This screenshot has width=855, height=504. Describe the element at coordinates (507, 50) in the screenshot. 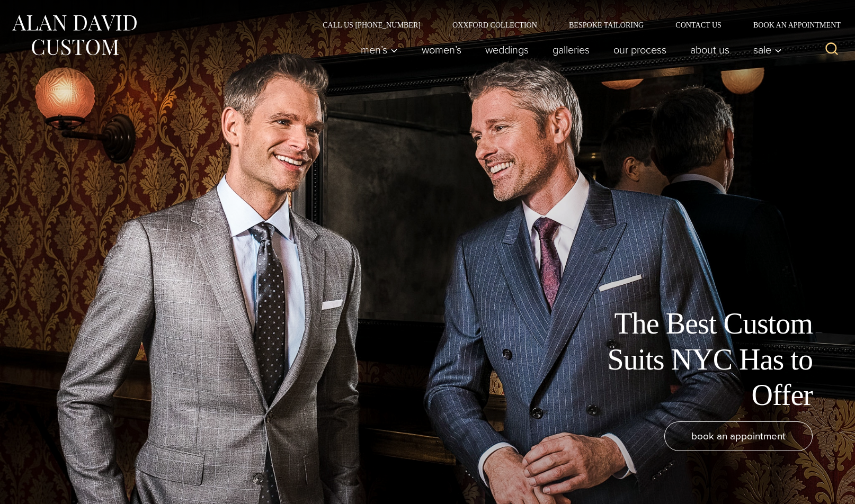

I see `a: weddings` at that location.